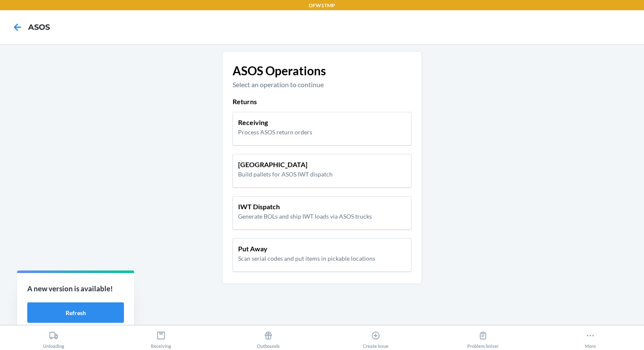  What do you see at coordinates (307, 249) in the screenshot?
I see `p: Put Away` at bounding box center [307, 249].